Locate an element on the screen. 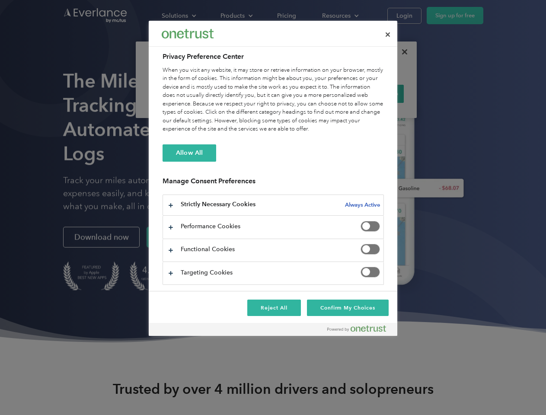 The width and height of the screenshot is (546, 415). img: Everlance is located at coordinates (187, 33).